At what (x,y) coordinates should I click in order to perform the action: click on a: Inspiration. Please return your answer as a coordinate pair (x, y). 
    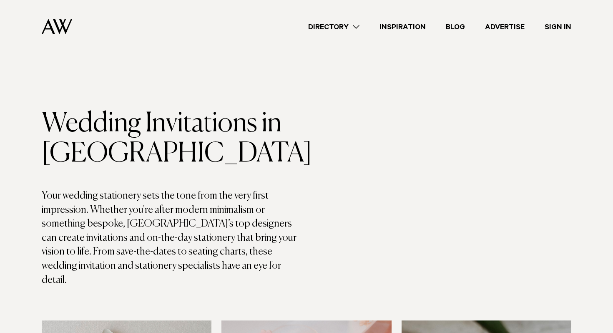
    Looking at the image, I should click on (403, 27).